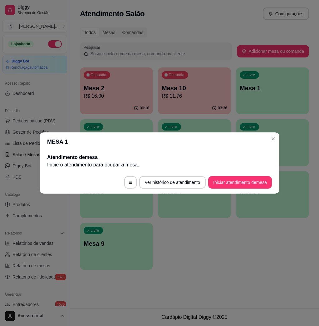 The width and height of the screenshot is (319, 326). Describe the element at coordinates (240, 182) in the screenshot. I see `button: Iniciar atendimento demesa` at that location.